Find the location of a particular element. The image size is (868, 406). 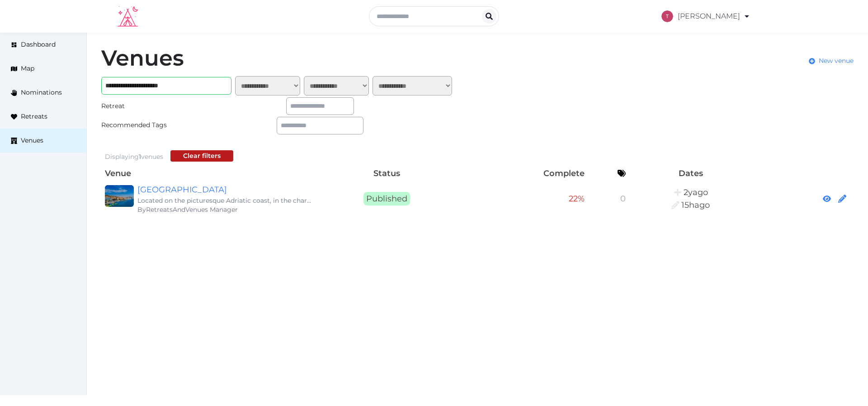

button: Clear filters is located at coordinates (202, 156).